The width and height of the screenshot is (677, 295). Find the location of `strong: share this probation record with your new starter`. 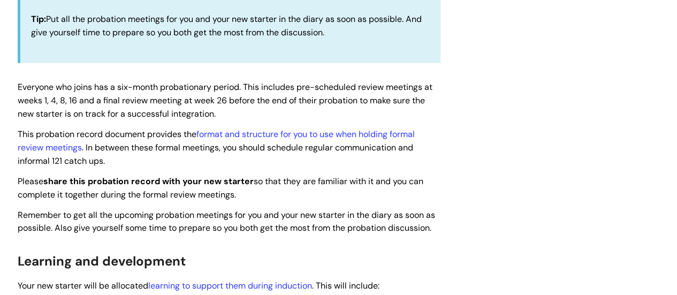

strong: share this probation record with your new starter is located at coordinates (148, 181).